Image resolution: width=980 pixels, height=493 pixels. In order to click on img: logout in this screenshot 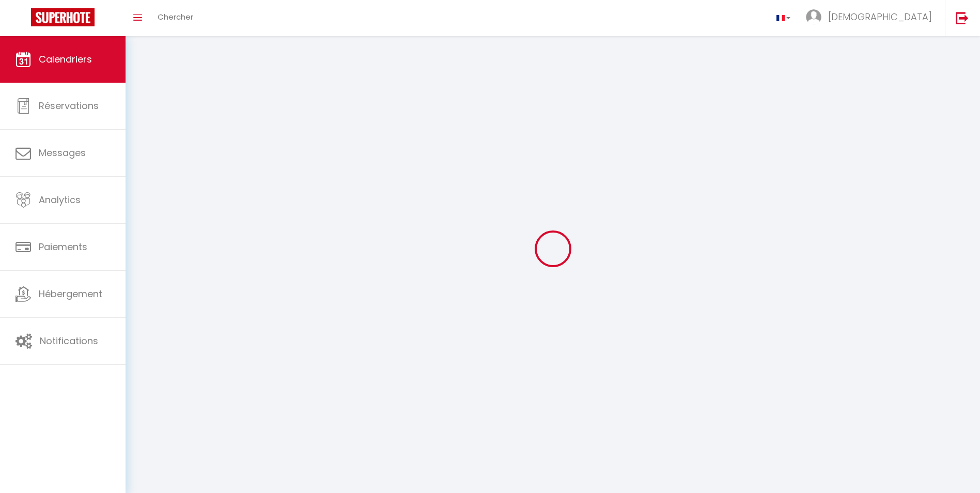, I will do `click(962, 18)`.